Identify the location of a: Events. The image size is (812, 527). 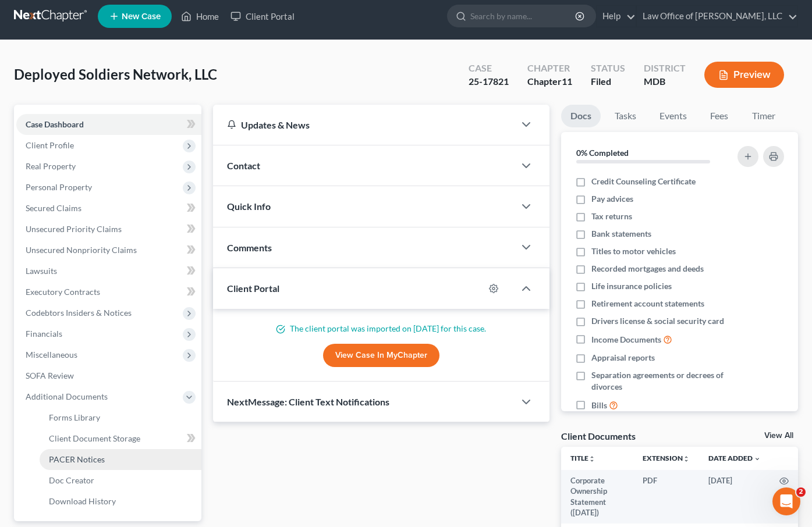
(673, 116).